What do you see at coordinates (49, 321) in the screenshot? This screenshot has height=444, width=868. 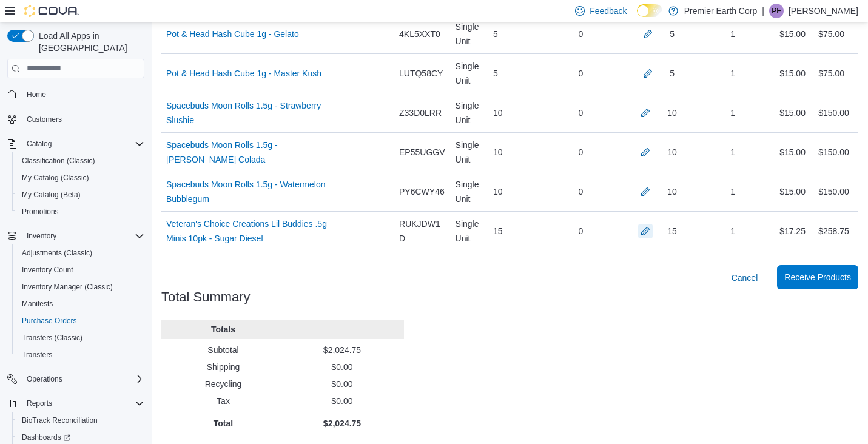 I see `span: Purchase Orders` at bounding box center [49, 321].